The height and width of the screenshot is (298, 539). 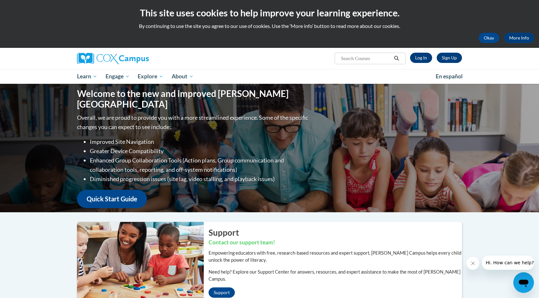 I want to click on h2: Support, so click(x=335, y=232).